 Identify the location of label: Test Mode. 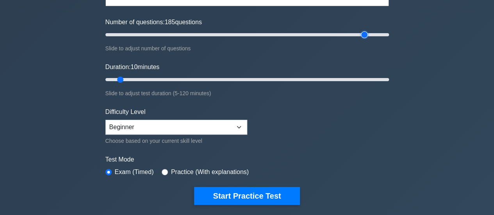
(247, 160).